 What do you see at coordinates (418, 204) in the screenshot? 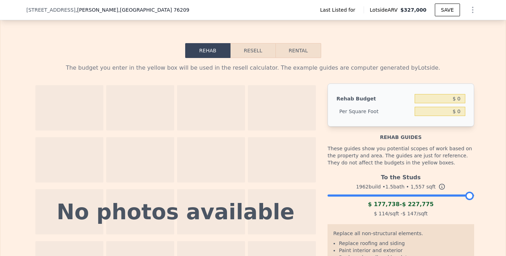
I see `span: $ 227,775` at bounding box center [418, 204].